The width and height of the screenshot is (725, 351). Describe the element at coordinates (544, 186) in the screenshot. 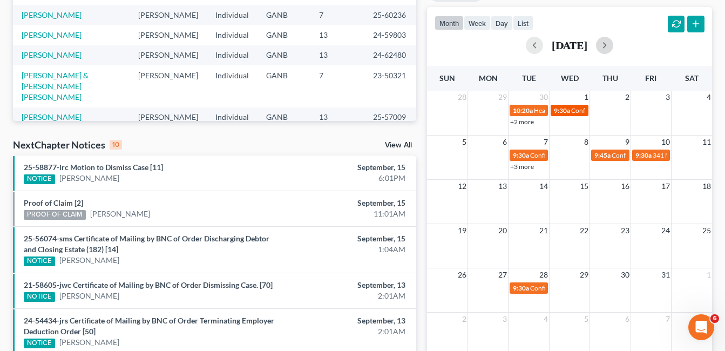

I see `span: 14` at that location.